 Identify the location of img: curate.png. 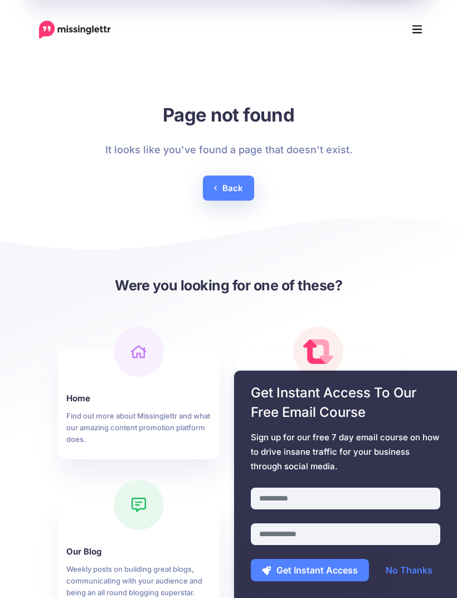
(318, 351).